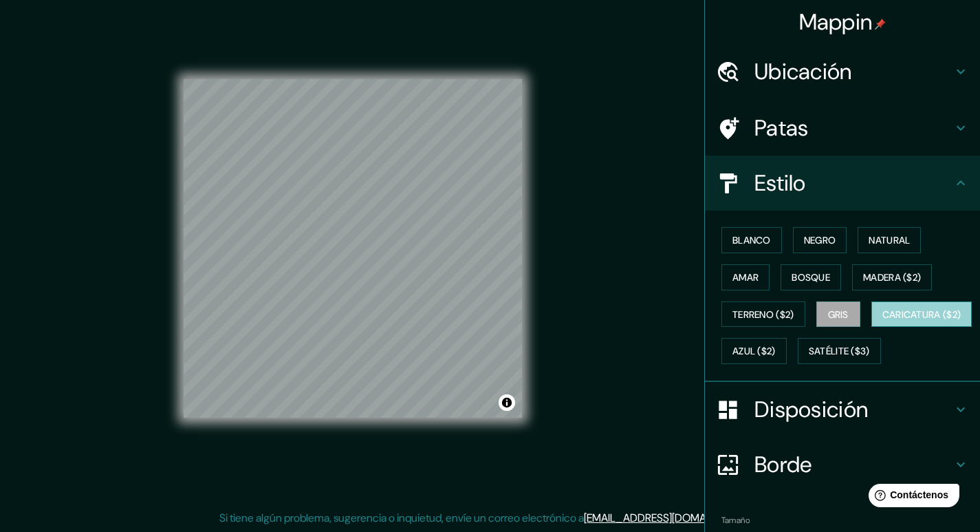  I want to click on button: Amar, so click(746, 277).